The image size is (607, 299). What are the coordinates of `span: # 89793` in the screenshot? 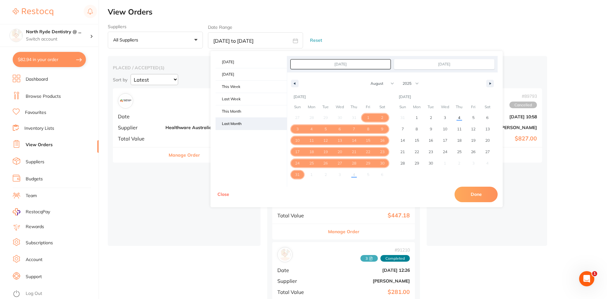 It's located at (523, 96).